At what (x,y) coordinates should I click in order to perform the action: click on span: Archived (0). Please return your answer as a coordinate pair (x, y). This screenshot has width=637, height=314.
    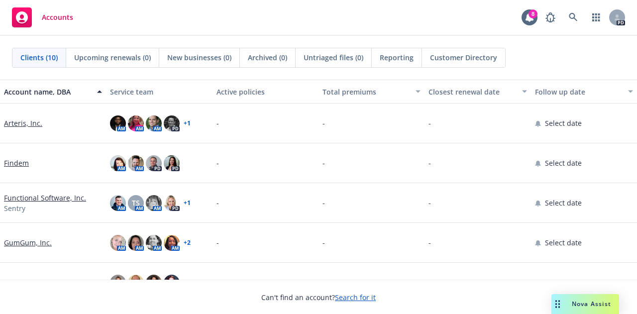
    Looking at the image, I should click on (267, 57).